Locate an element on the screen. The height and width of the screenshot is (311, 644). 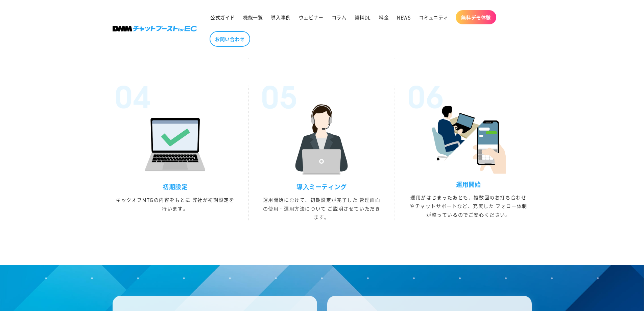
span: コミュニティ is located at coordinates (434, 17).